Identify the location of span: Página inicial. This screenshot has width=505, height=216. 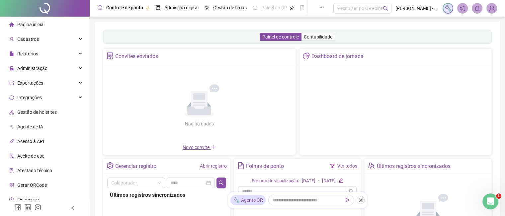
(31, 25).